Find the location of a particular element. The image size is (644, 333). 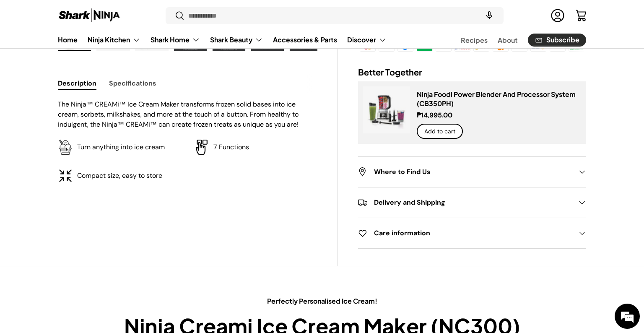

p: Turn anything into ice cream is located at coordinates (121, 147).